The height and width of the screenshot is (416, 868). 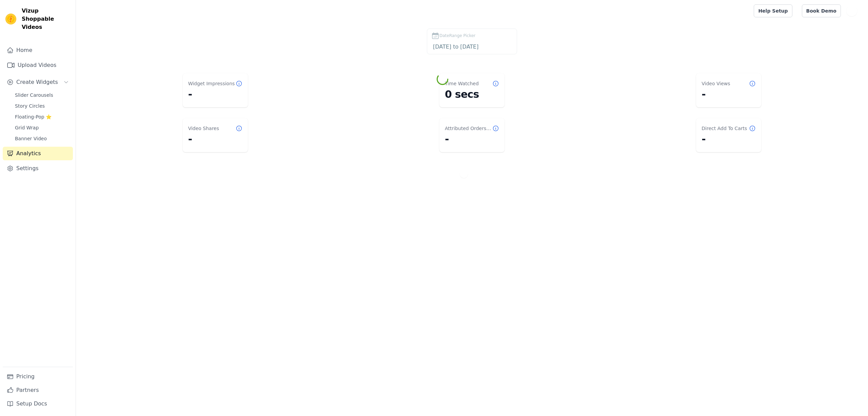 I want to click on dt: Direct Add To Carts, so click(x=724, y=128).